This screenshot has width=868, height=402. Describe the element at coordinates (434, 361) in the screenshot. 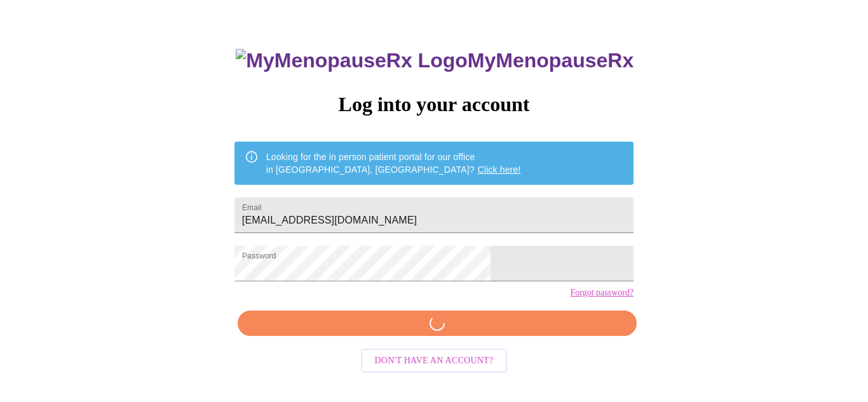

I see `button: Don't have an account?` at that location.